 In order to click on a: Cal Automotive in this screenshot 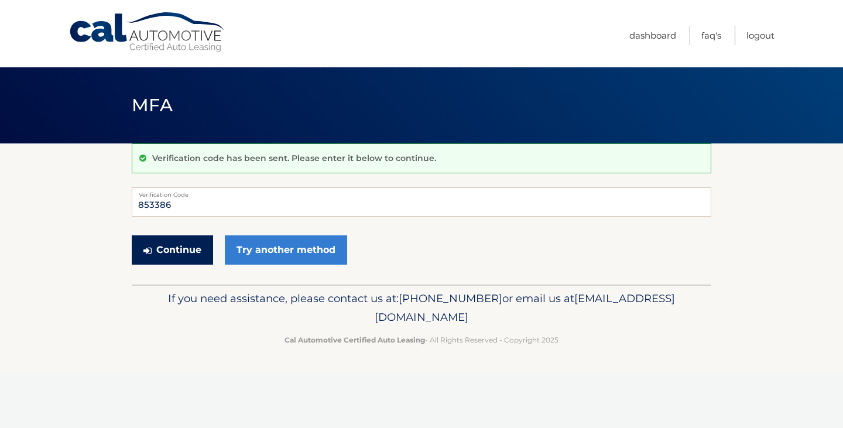, I will do `click(148, 32)`.